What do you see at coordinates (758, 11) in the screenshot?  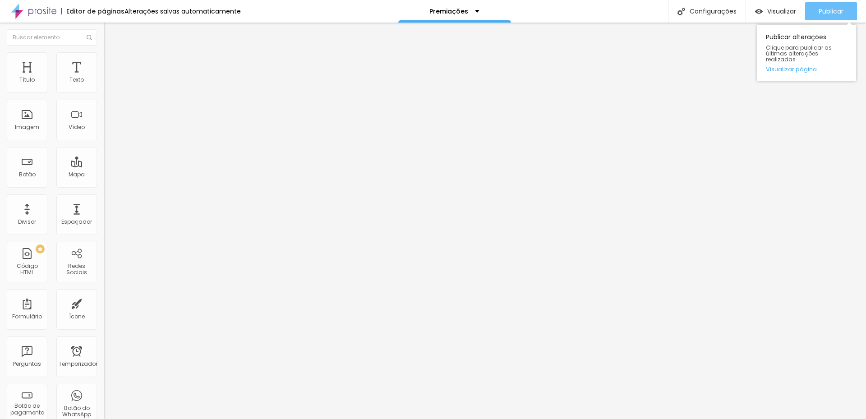 I see `img: view-1.svg` at bounding box center [758, 11].